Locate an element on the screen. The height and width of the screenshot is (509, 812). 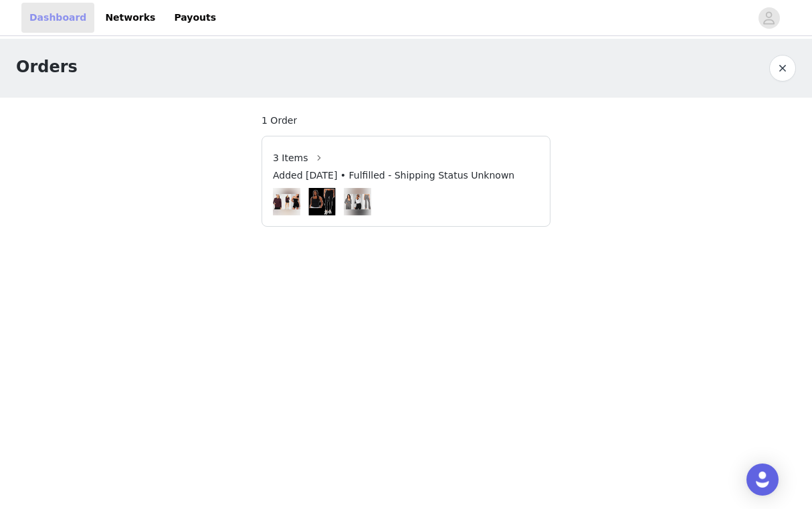
a: Payouts is located at coordinates (194, 17).